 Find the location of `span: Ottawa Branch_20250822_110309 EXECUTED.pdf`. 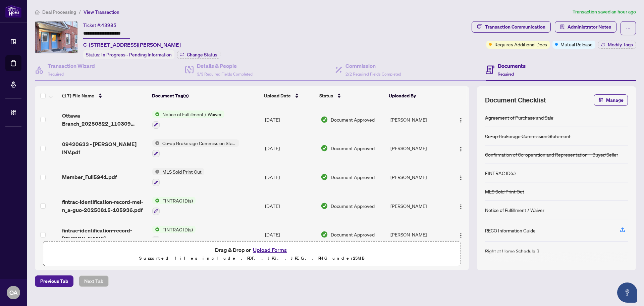

span: Ottawa Branch_20250822_110309 EXECUTED.pdf is located at coordinates (104, 120).